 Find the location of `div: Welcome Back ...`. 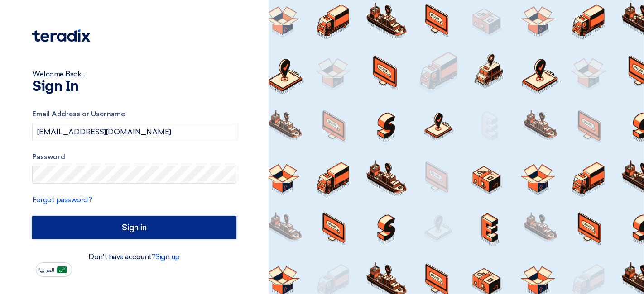

div: Welcome Back ... is located at coordinates (134, 74).